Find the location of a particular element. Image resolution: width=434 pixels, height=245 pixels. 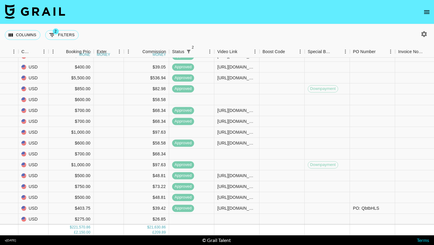

div: https://www.tiktok.com/@grant_wisler/video/7529672278657862943?_t=ZP-8yDypuBV7Mt&_r=1 is located at coordinates (237, 78).